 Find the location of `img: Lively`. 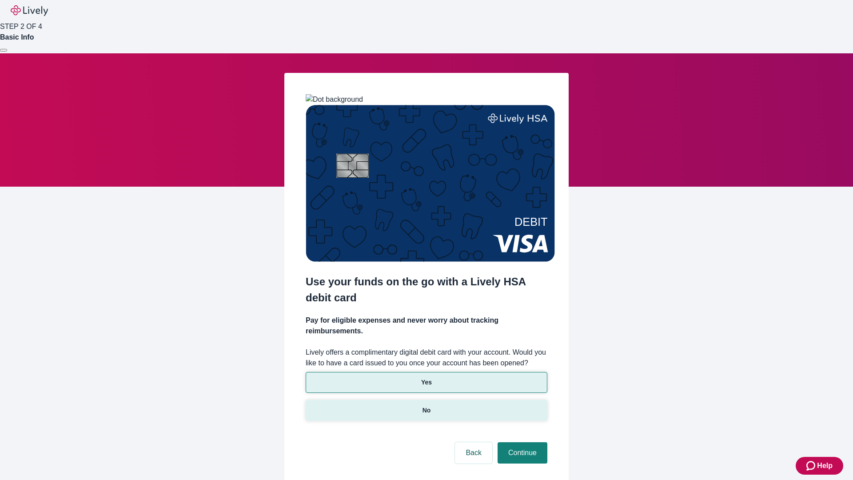

img: Lively is located at coordinates (29, 11).